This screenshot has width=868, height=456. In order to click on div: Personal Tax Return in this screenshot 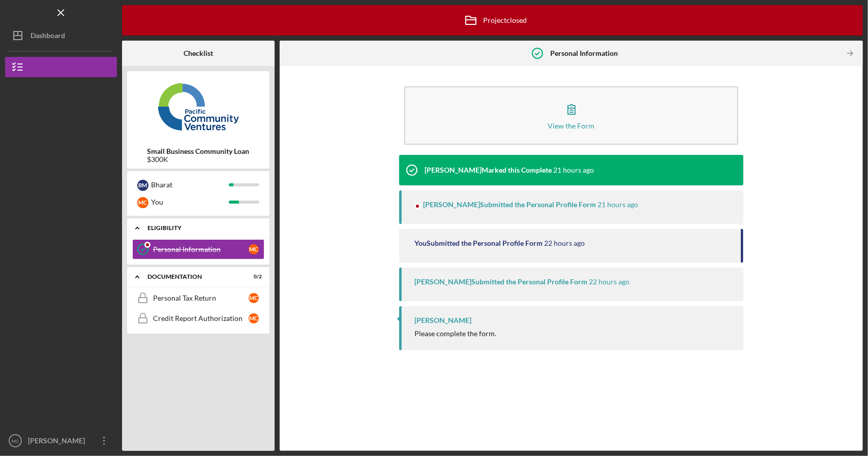, I will do `click(201, 298)`.